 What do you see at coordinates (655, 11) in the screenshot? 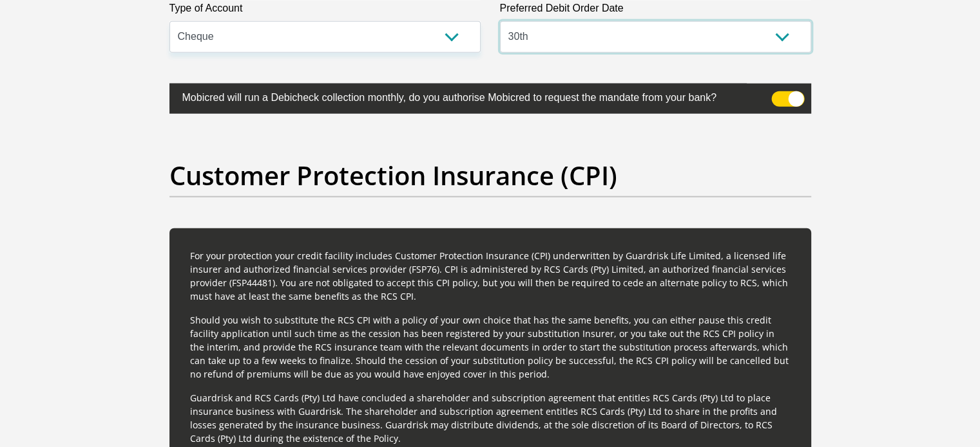
I see `label: Preferred Debit Order Date` at bounding box center [655, 11].